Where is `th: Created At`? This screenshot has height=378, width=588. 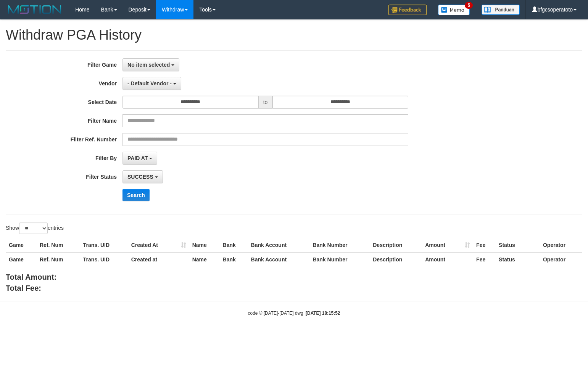 th: Created At is located at coordinates (159, 245).